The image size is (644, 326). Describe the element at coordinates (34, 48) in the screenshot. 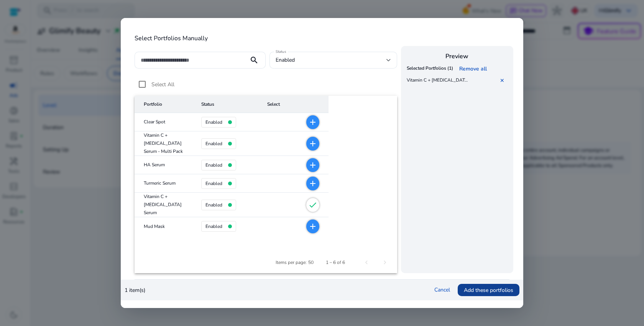

I see `img: d_698202126_company_1720767425707_698202126` at that location.